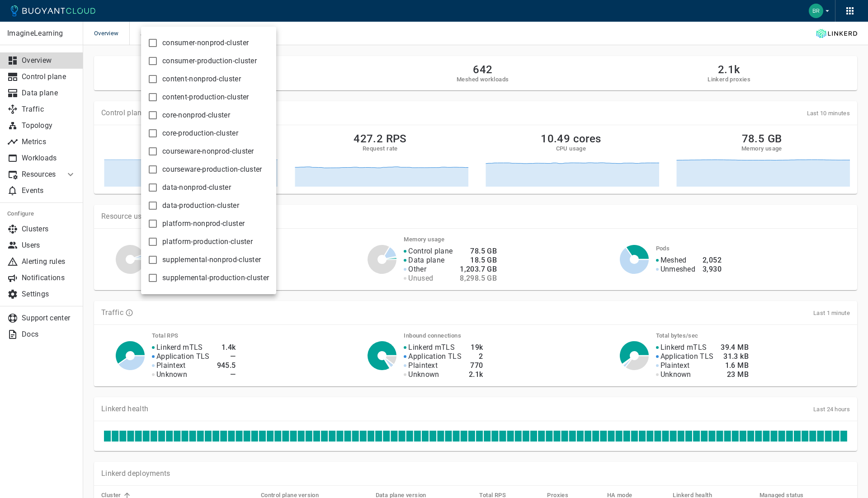  I want to click on span: consumer-production-cluster, so click(210, 61).